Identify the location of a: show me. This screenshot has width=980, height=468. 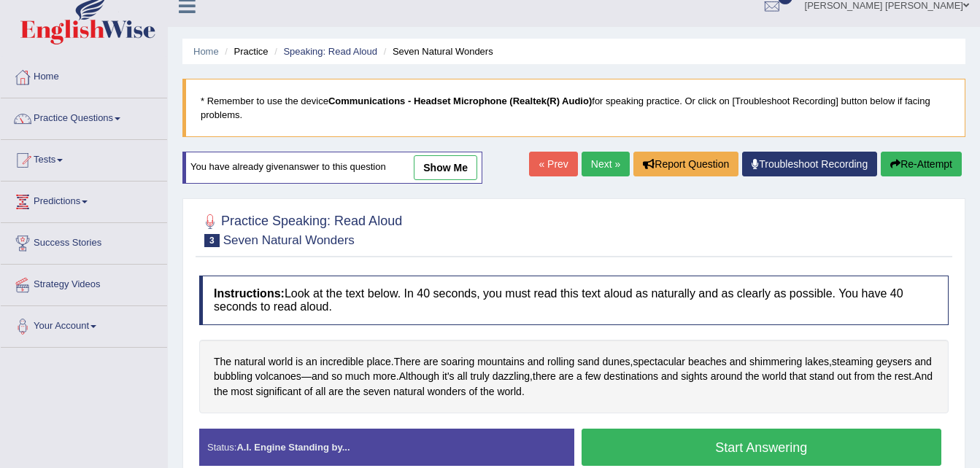
(445, 168).